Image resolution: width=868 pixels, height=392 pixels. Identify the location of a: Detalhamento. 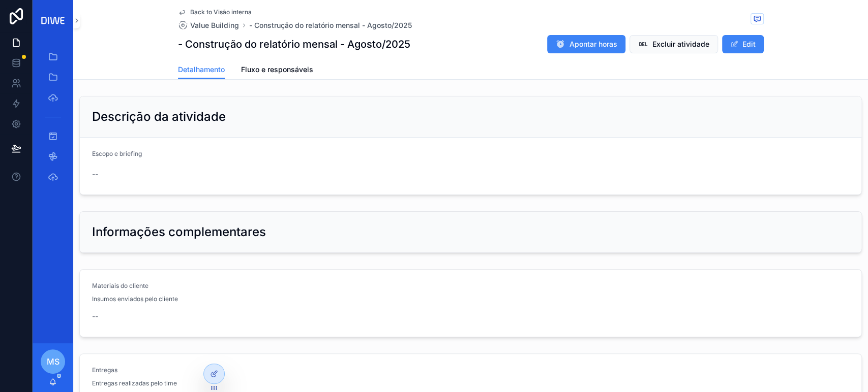
(201, 70).